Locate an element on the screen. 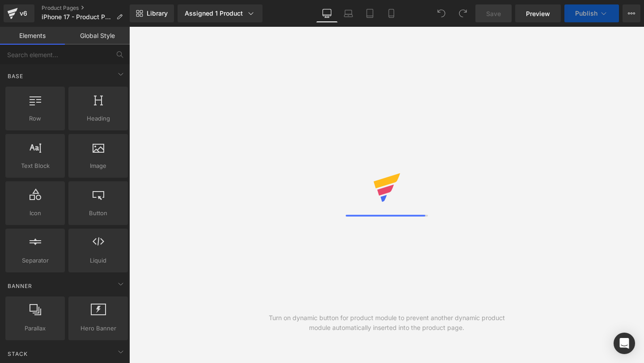 This screenshot has height=363, width=644. button: Redo is located at coordinates (463, 13).